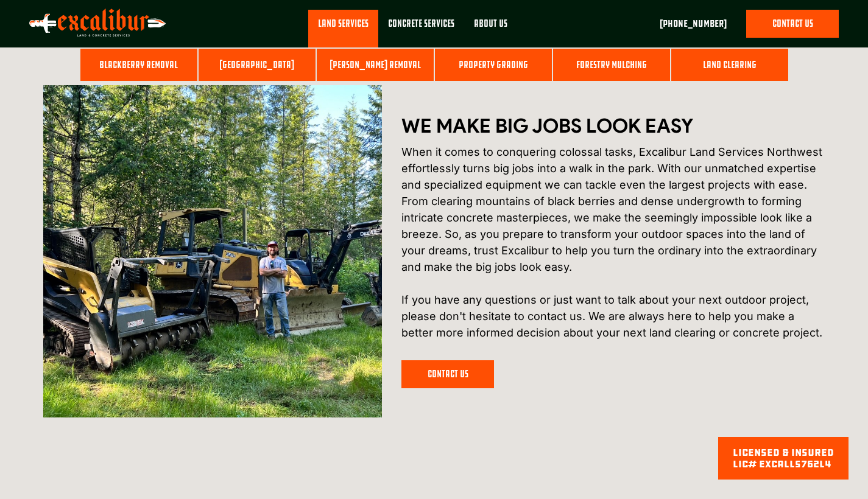  What do you see at coordinates (448, 374) in the screenshot?
I see `a: Contact Us` at bounding box center [448, 374].